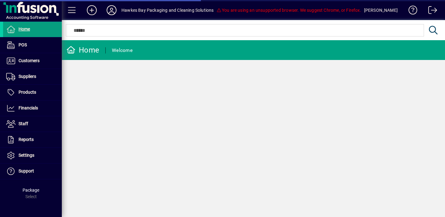 The width and height of the screenshot is (445, 217). Describe the element at coordinates (26, 155) in the screenshot. I see `span: Settings` at that location.